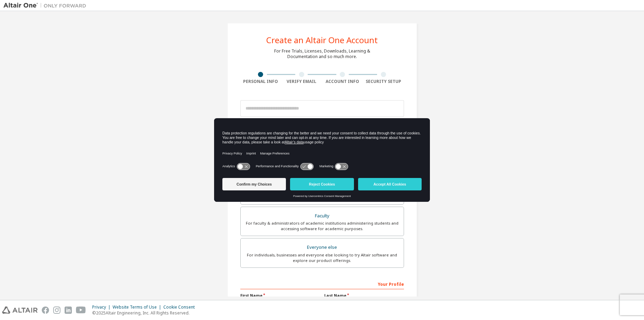 The image size is (644, 320). I want to click on div: For Free Trials, Licenses, Downloads, Learning & Documentation and so much more., so click(322, 54).